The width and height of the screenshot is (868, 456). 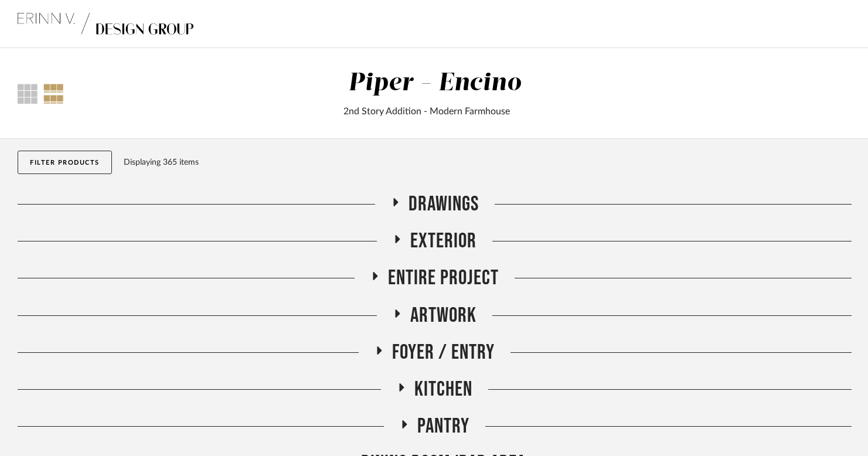 What do you see at coordinates (106, 24) in the screenshot?
I see `img: 009e7e54-7d1d-41c0-aaf6-5afb68194caf.png` at bounding box center [106, 24].